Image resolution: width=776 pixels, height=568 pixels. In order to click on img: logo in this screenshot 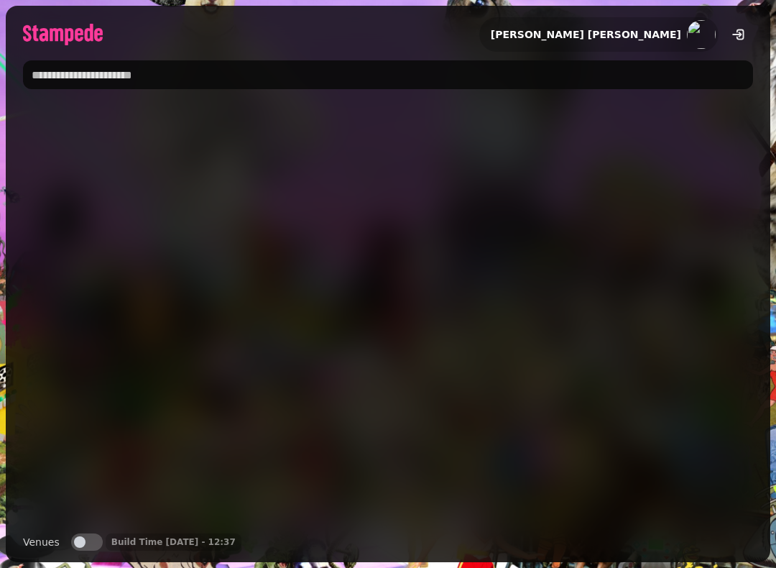, I will do `click(63, 34)`.